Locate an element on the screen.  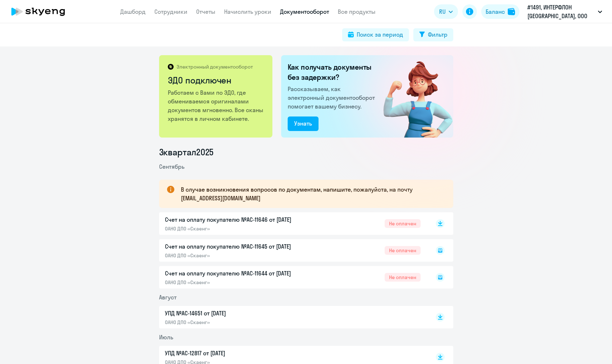
h2: Как получать документы без задержки? is located at coordinates (333, 72).